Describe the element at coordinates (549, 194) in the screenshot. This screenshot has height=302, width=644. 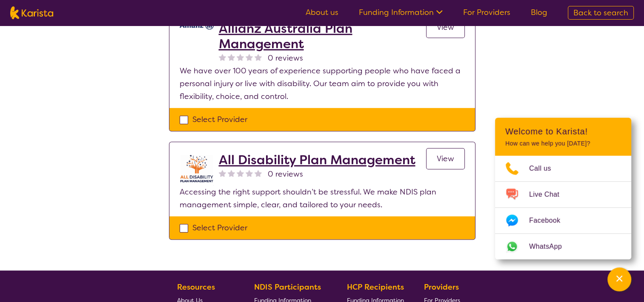
I see `span: Live Chat` at that location.